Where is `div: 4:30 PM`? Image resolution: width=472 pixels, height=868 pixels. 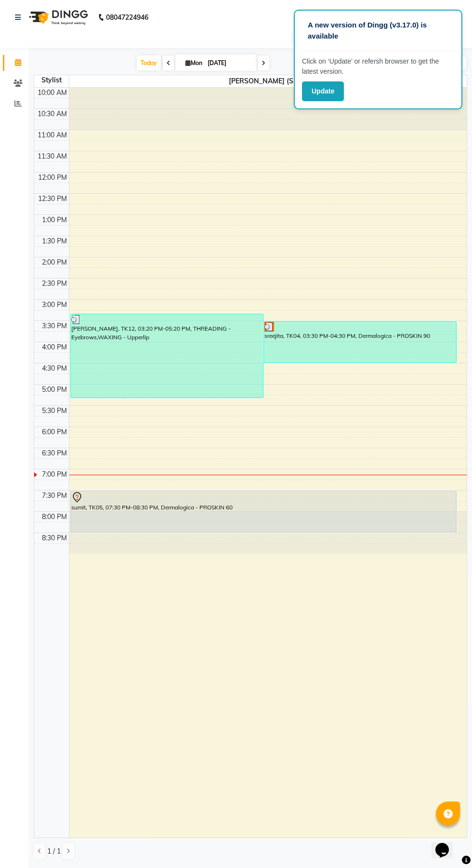 div: 4:30 PM is located at coordinates (54, 369).